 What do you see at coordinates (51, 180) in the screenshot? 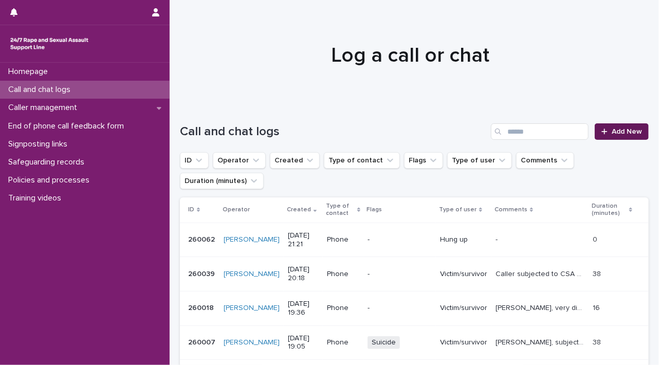
I see `p: Policies and processes` at bounding box center [51, 180].